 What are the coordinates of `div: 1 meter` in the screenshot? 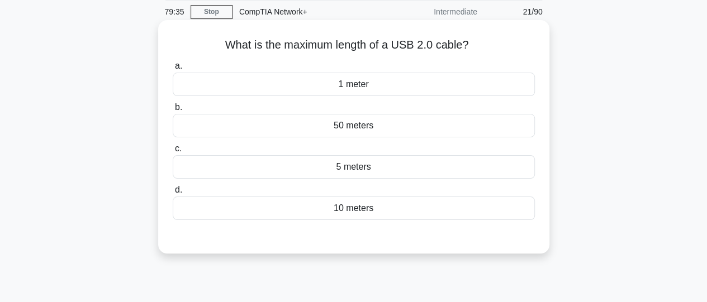 It's located at (354, 84).